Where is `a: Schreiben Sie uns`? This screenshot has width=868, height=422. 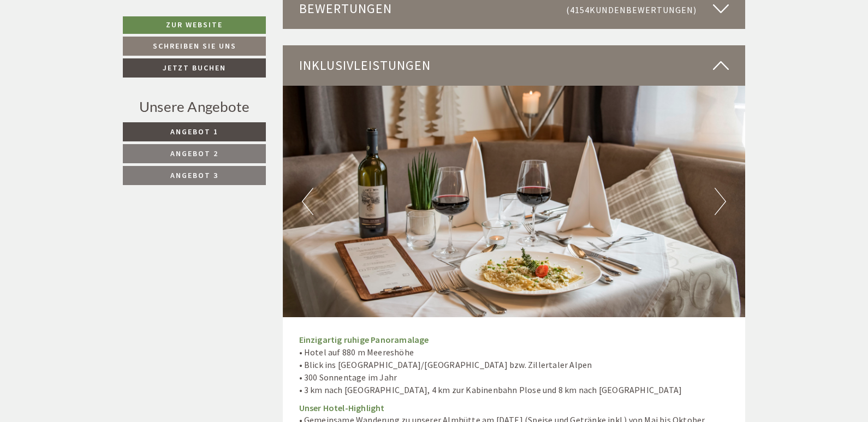
a: Schreiben Sie uns is located at coordinates (195, 46).